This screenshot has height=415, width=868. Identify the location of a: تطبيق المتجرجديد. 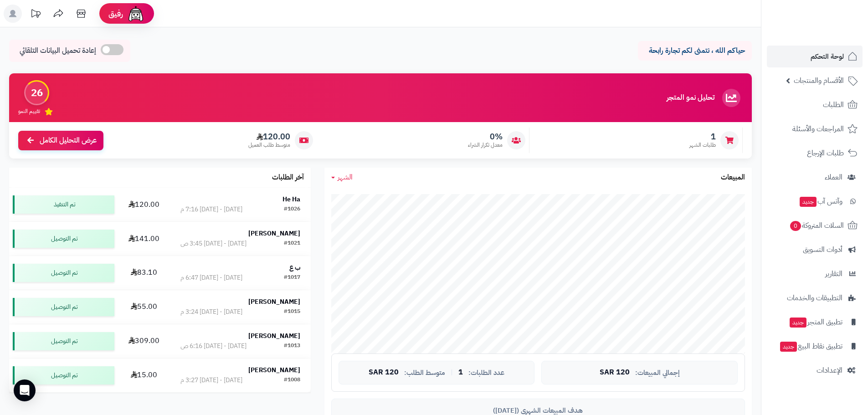
(815, 322).